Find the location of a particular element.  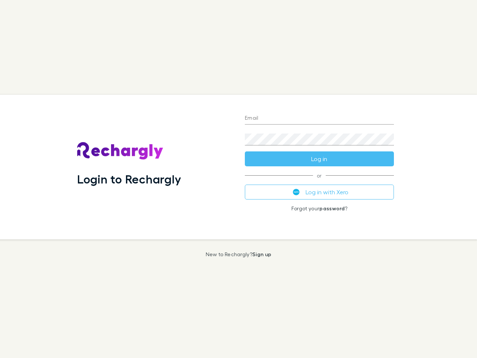

p: New to Rechargly? is located at coordinates (238, 254).